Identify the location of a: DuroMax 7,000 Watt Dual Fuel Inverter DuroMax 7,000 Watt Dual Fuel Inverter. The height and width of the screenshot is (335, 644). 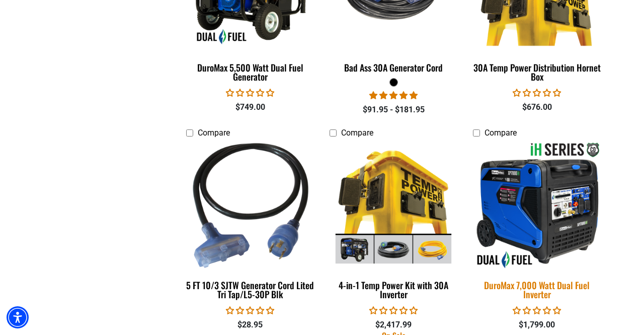
(537, 224).